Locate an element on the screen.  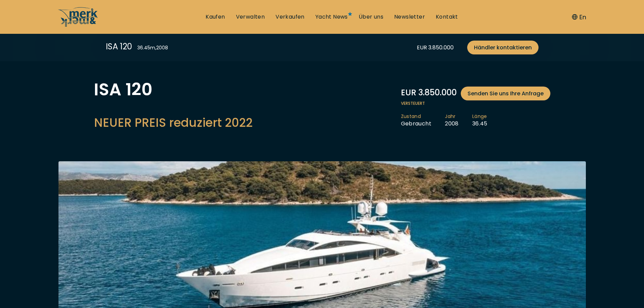
span: Senden Sie uns Ihre Anfrage is located at coordinates (505, 93).